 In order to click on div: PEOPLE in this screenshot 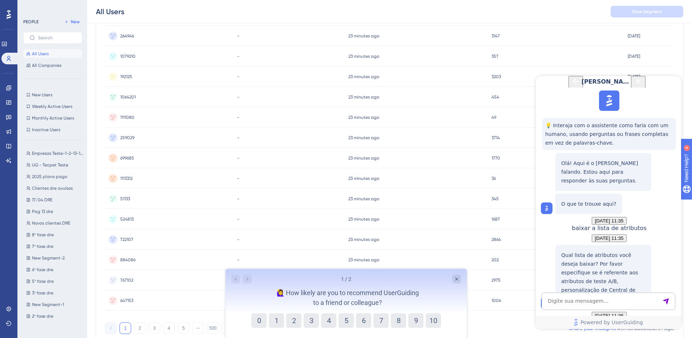, I will do `click(31, 22)`.